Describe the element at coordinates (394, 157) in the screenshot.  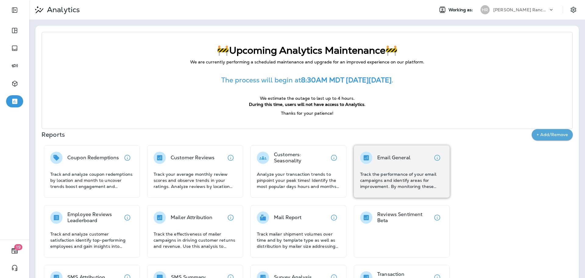
I see `p: Email General` at that location.